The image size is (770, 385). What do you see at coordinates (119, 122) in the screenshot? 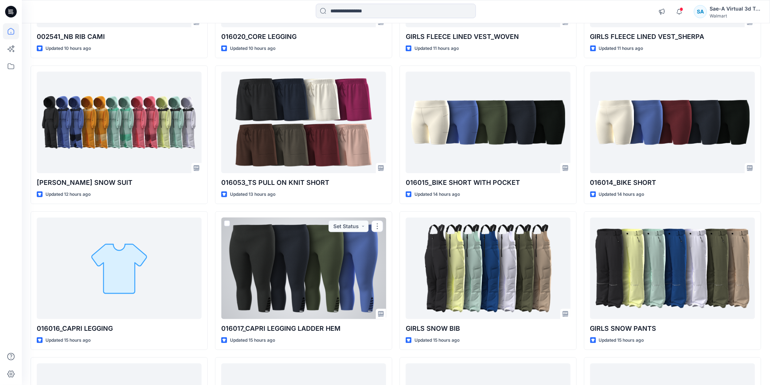
I see `a: OZT TODDLER SNOW SUIT` at bounding box center [119, 122].